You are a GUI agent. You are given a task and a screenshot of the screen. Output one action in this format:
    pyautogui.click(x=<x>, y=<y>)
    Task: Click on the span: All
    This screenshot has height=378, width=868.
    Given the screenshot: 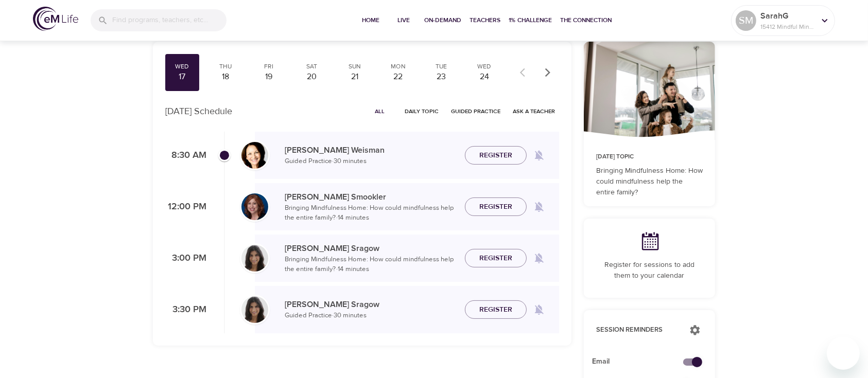 What is the action you would take?
    pyautogui.click(x=380, y=111)
    